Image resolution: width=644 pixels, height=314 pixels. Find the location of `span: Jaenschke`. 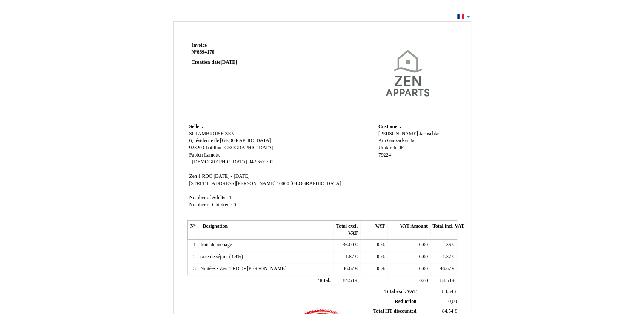

span: Jaenschke is located at coordinates (430, 134).